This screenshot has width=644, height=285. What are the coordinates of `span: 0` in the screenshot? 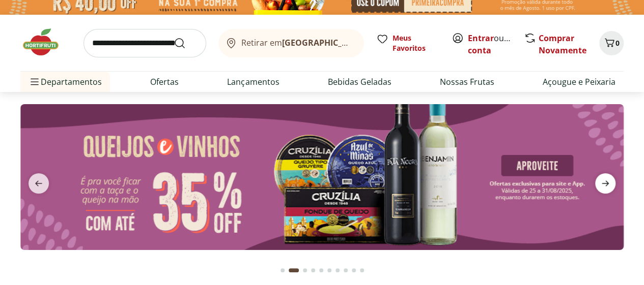 It's located at (617, 43).